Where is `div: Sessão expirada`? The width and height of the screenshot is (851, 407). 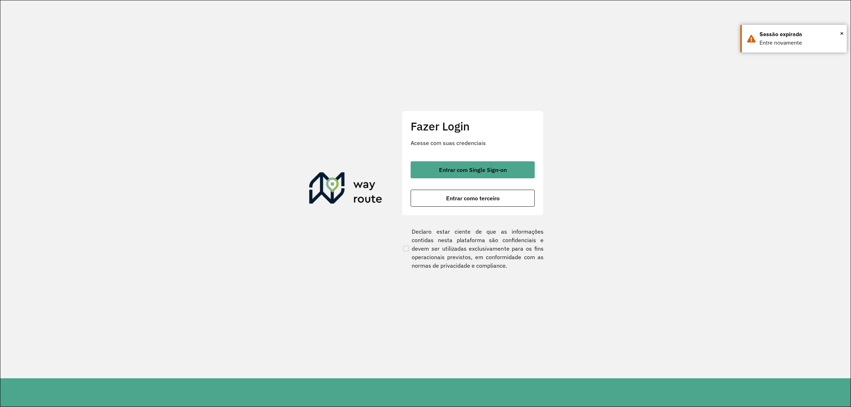
div: Sessão expirada is located at coordinates (800, 34).